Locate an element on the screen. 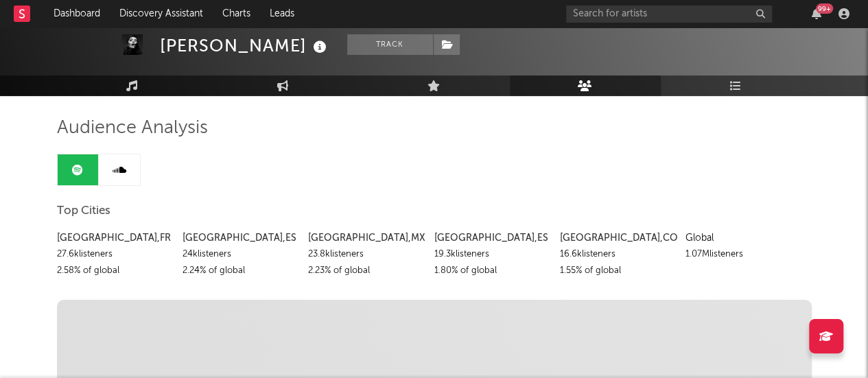 This screenshot has height=378, width=868. div: 99 + is located at coordinates (824, 8).